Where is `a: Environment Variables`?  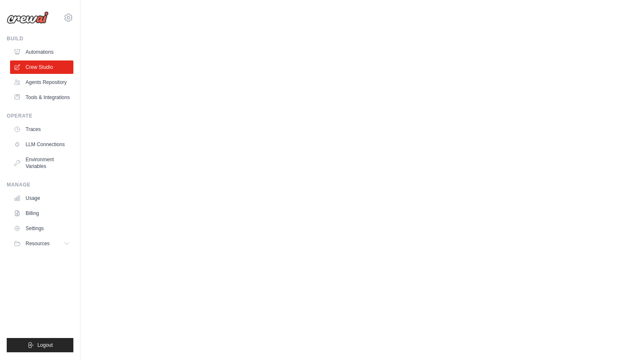 a: Environment Variables is located at coordinates (41, 163).